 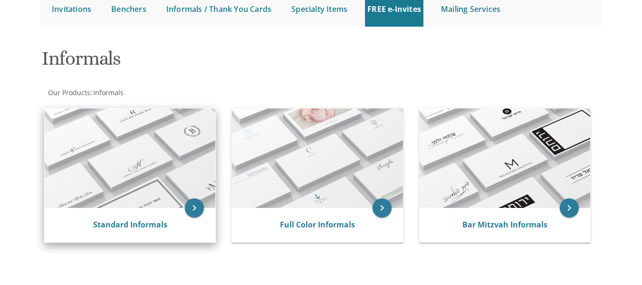 What do you see at coordinates (108, 92) in the screenshot?
I see `a: Informals` at bounding box center [108, 92].